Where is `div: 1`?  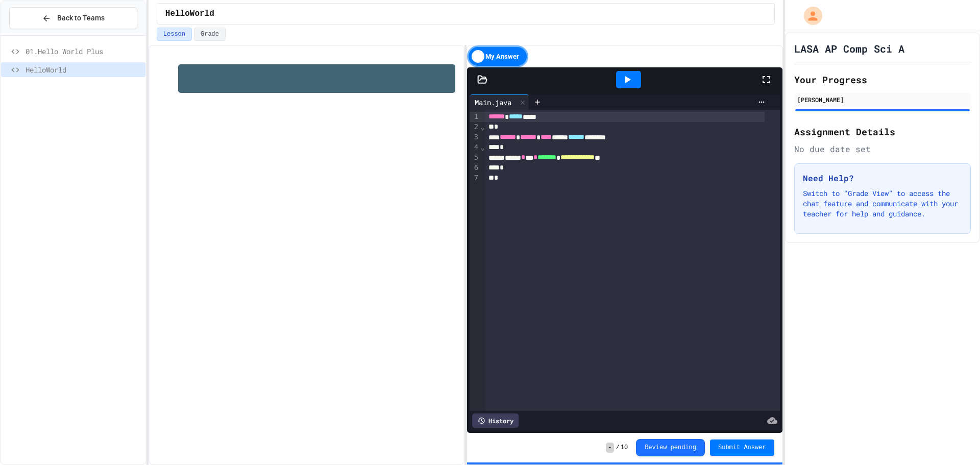 div: 1 is located at coordinates (475, 117).